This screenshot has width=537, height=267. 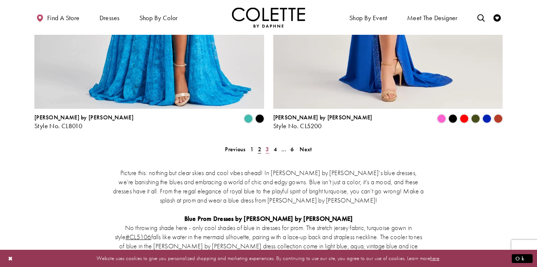 What do you see at coordinates (249, 119) in the screenshot?
I see `i: Turquoise` at bounding box center [249, 119].